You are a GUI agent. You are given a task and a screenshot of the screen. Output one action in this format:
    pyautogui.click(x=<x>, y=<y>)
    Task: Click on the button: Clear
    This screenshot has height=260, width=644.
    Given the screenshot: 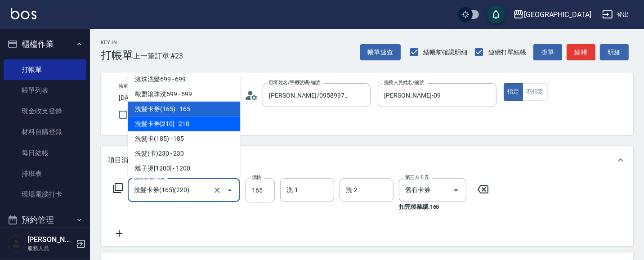 What is the action you would take?
    pyautogui.click(x=217, y=190)
    